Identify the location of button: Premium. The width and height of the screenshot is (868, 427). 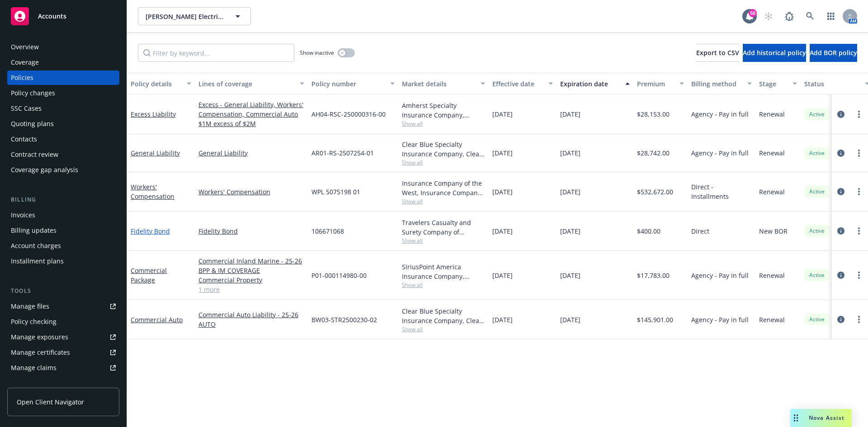
(661, 84).